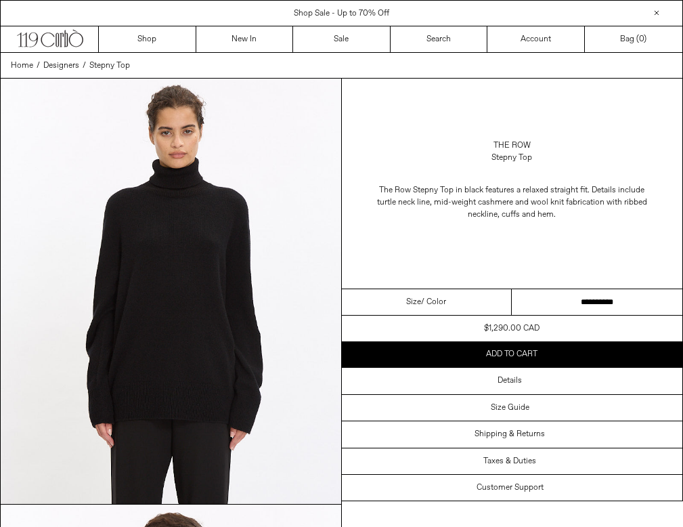 The image size is (683, 527). Describe the element at coordinates (512, 354) in the screenshot. I see `button: Add to cart` at that location.